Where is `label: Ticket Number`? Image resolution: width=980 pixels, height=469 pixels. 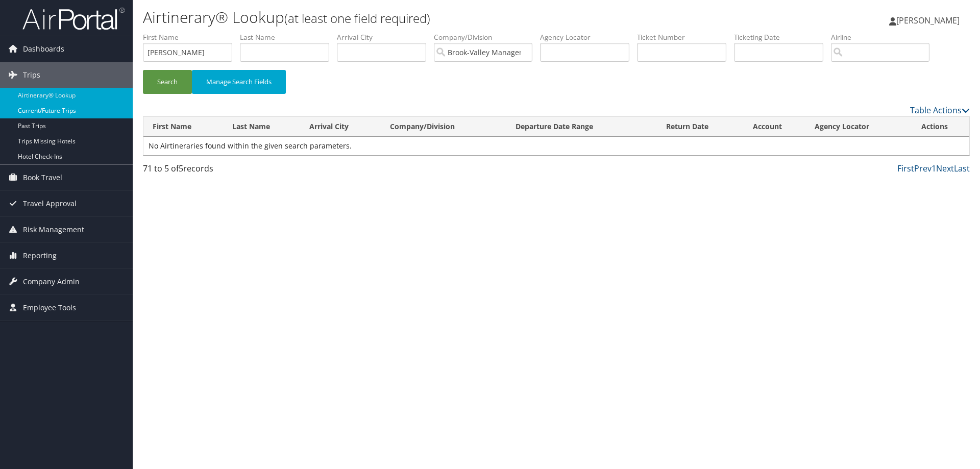
label: Ticket Number is located at coordinates (685, 37).